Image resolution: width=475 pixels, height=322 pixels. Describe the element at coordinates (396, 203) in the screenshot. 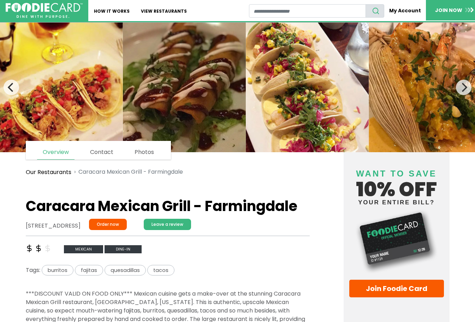

I see `small: your entire bill?` at that location.